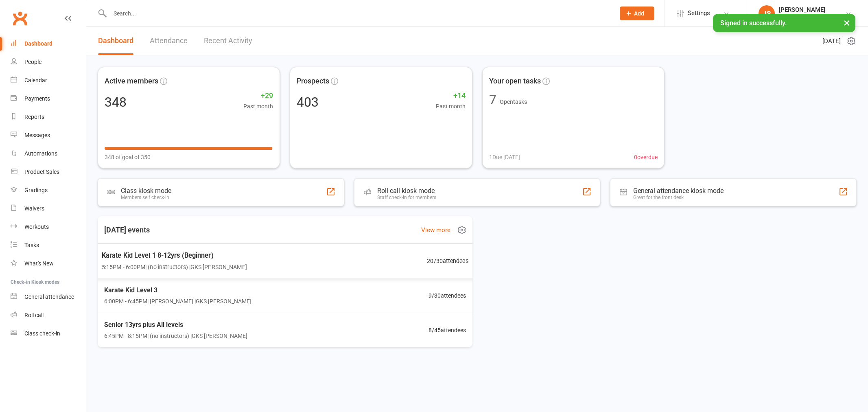 Image resolution: width=868 pixels, height=412 pixels. Describe the element at coordinates (20, 18) in the screenshot. I see `a: Clubworx` at that location.